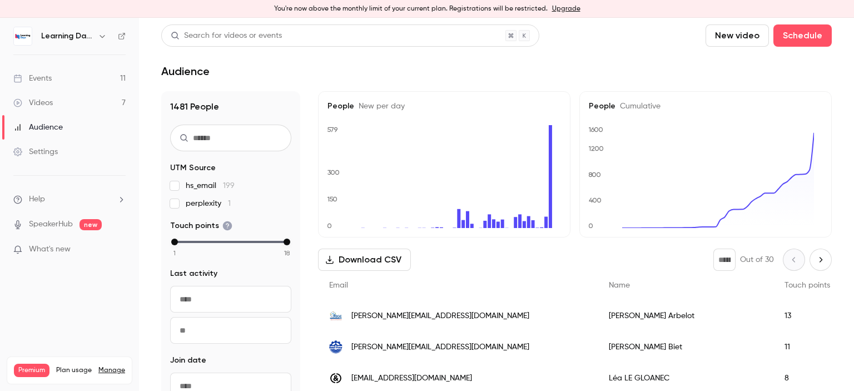 The width and height of the screenshot is (854, 391). Describe the element at coordinates (193, 273) in the screenshot. I see `span: Last activity` at that location.